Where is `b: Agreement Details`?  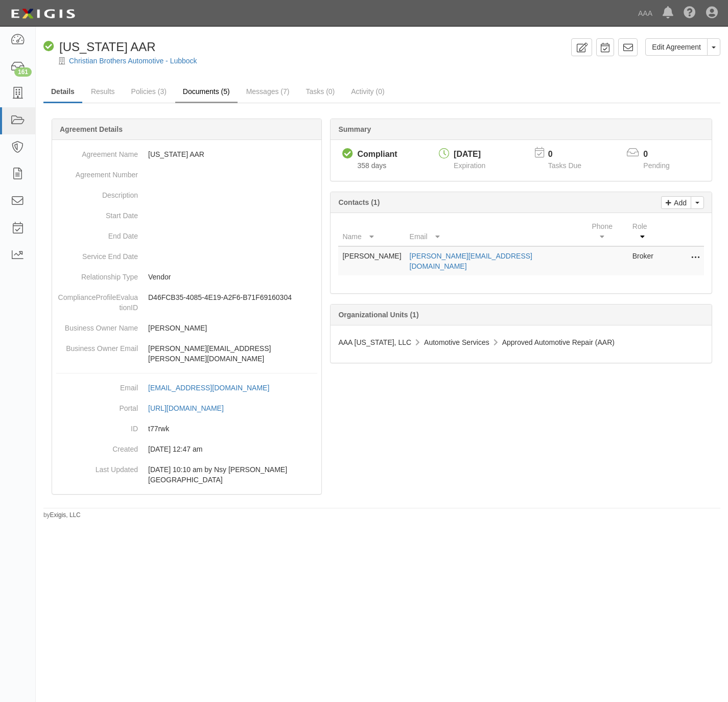 b: Agreement Details is located at coordinates (91, 129).